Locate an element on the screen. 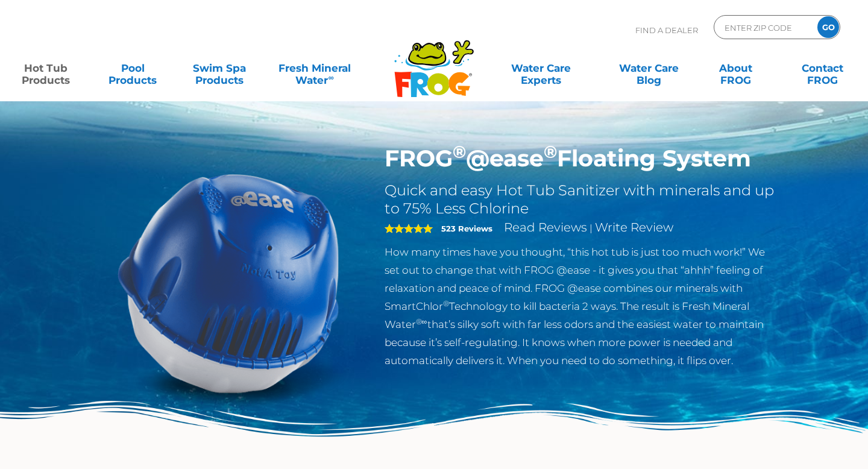 The width and height of the screenshot is (868, 469). img: hot-tub-product-atease-system.png is located at coordinates (229, 283).